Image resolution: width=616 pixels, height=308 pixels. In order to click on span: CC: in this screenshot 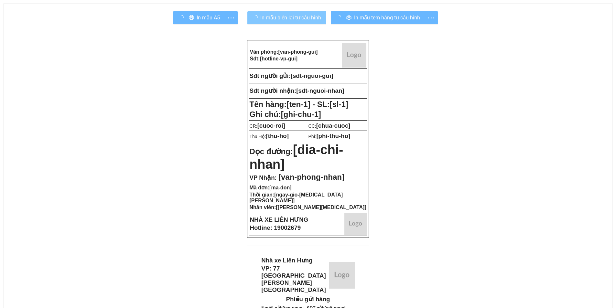, I will do `click(330, 126)`.